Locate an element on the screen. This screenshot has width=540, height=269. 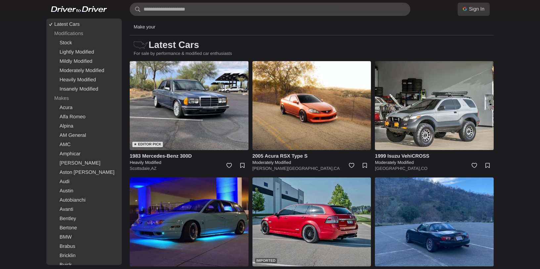
img: 2004 Mazda MX-5 Miata for sale is located at coordinates (434, 222).